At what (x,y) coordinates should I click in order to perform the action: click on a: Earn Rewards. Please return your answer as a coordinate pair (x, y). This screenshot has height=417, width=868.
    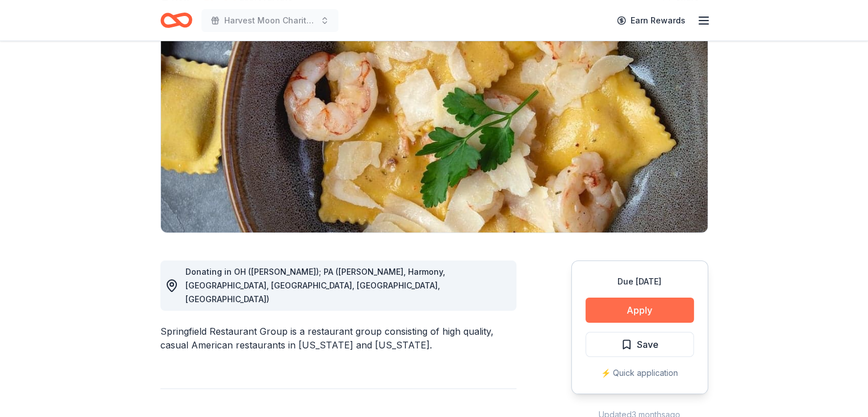
    Looking at the image, I should click on (651, 20).